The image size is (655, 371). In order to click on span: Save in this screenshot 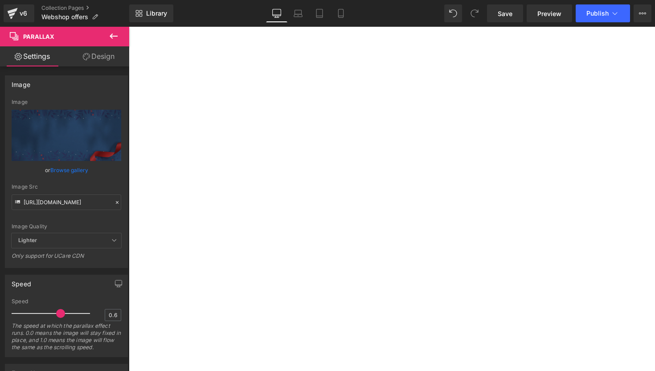, I will do `click(505, 13)`.